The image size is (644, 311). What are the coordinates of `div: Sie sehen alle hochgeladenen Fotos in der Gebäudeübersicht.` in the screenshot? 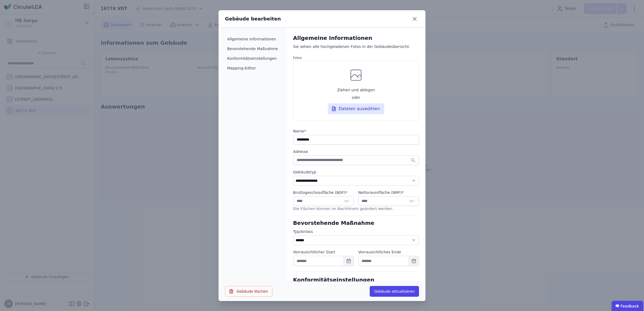 It's located at (356, 49).